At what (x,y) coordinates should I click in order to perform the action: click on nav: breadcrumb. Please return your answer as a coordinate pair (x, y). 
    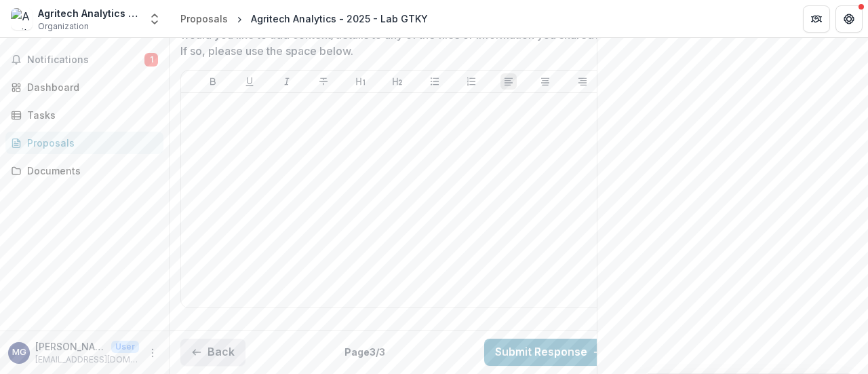
    Looking at the image, I should click on (304, 19).